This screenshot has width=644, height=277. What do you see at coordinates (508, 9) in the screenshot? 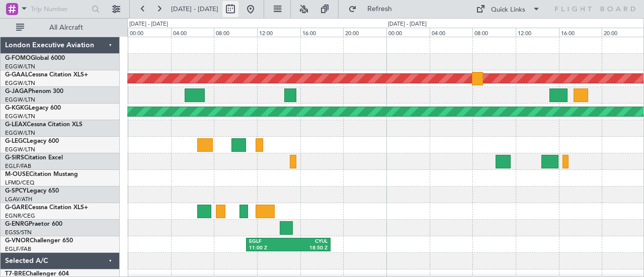
I see `button: Quick Links` at bounding box center [508, 9].